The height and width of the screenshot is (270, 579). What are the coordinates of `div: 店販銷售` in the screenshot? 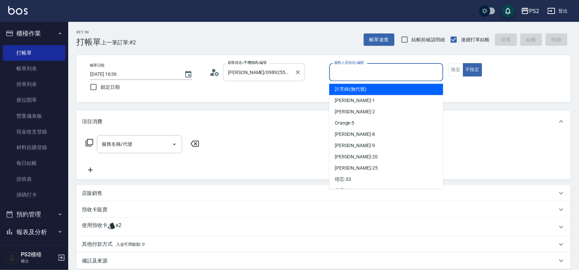 It's located at (323, 193).